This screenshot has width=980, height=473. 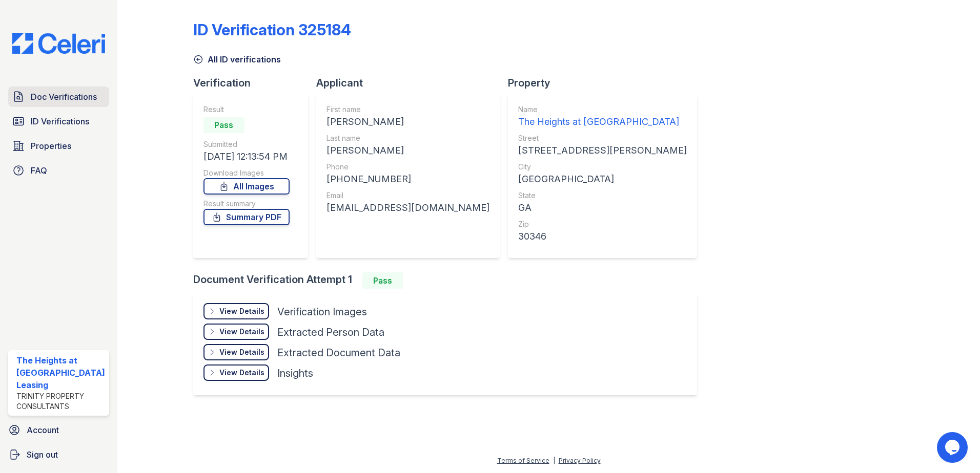 What do you see at coordinates (58, 170) in the screenshot?
I see `a: FAQ` at bounding box center [58, 170].